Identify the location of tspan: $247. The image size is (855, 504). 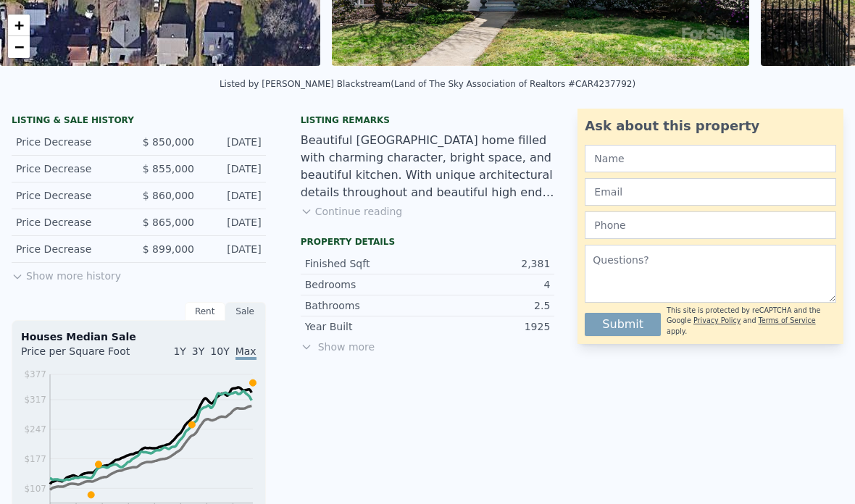
(35, 430).